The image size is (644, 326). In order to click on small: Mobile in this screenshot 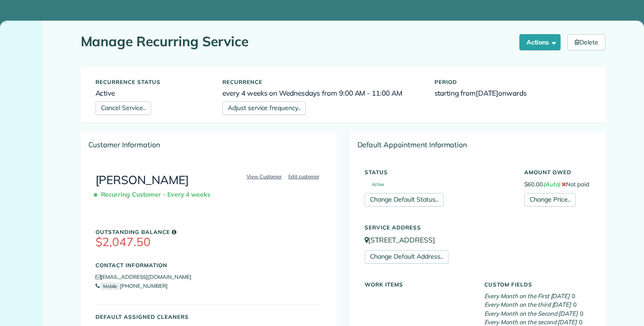, I will do `click(109, 286)`.